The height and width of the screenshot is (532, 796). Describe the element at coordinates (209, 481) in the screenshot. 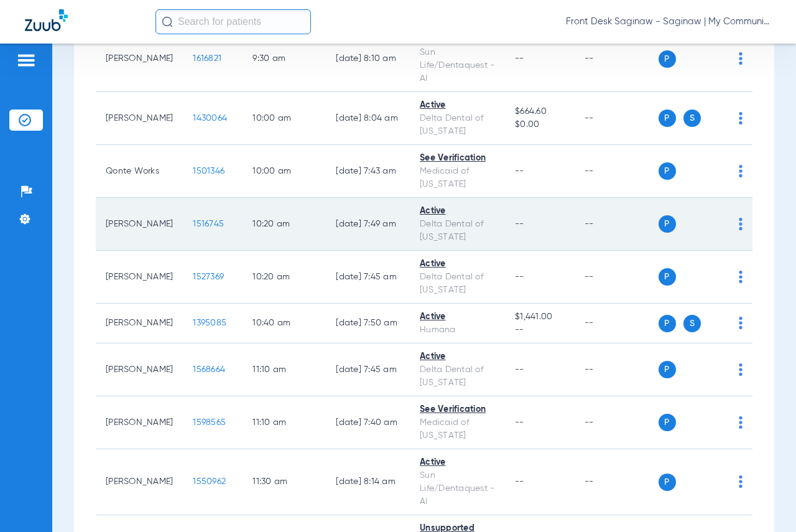

I see `span: 1550962` at that location.